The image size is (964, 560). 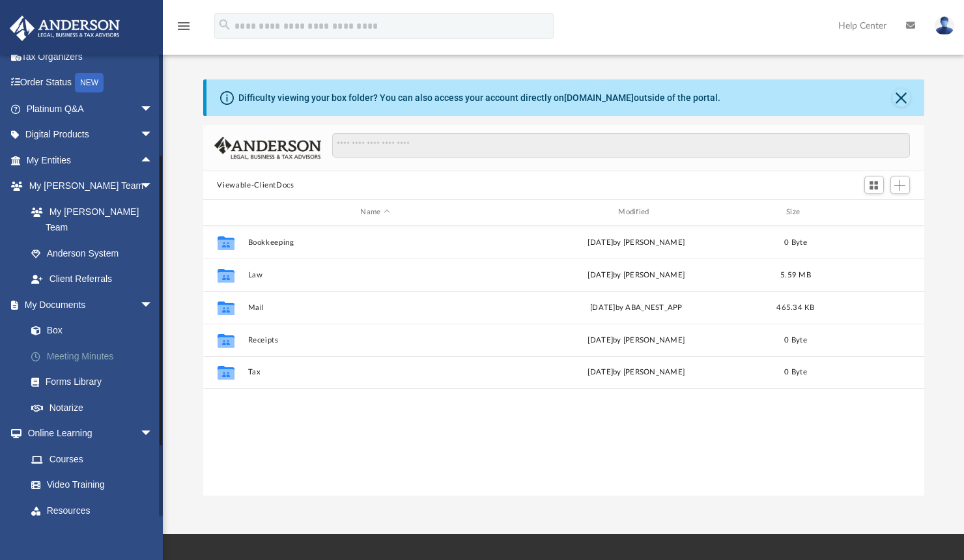 What do you see at coordinates (636, 212) in the screenshot?
I see `div: Modified` at bounding box center [636, 212].